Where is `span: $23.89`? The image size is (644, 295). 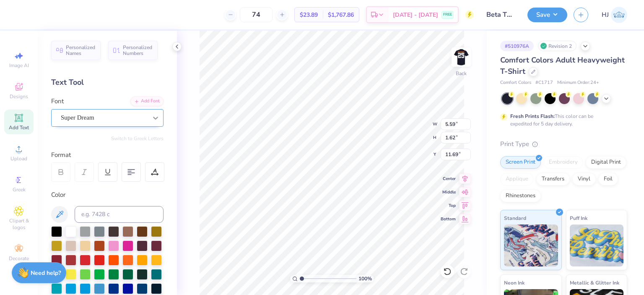 span: $23.89 is located at coordinates (309, 14).